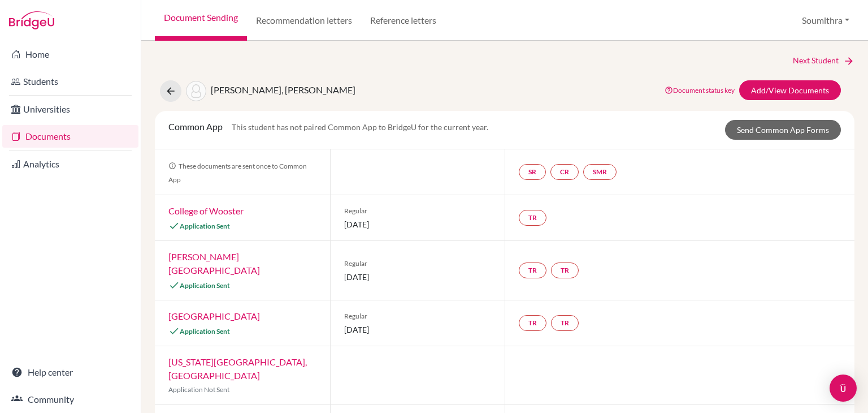  Describe the element at coordinates (782, 129) in the screenshot. I see `a: Send Common App Forms` at that location.